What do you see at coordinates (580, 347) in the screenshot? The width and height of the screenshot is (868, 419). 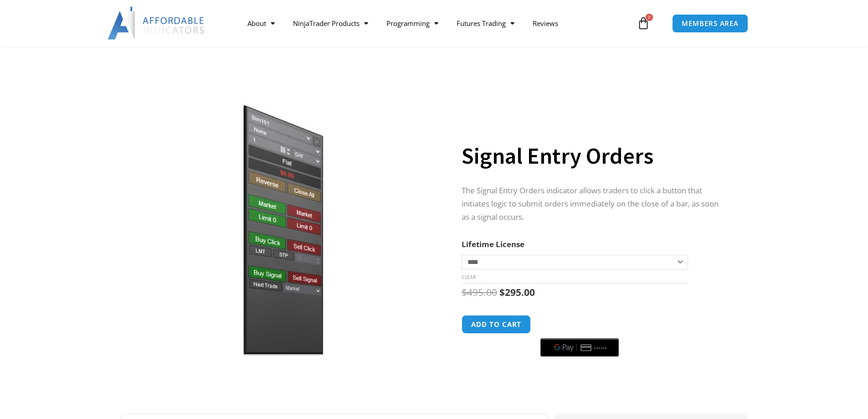 I see `button: Buy with GPay` at bounding box center [580, 347].